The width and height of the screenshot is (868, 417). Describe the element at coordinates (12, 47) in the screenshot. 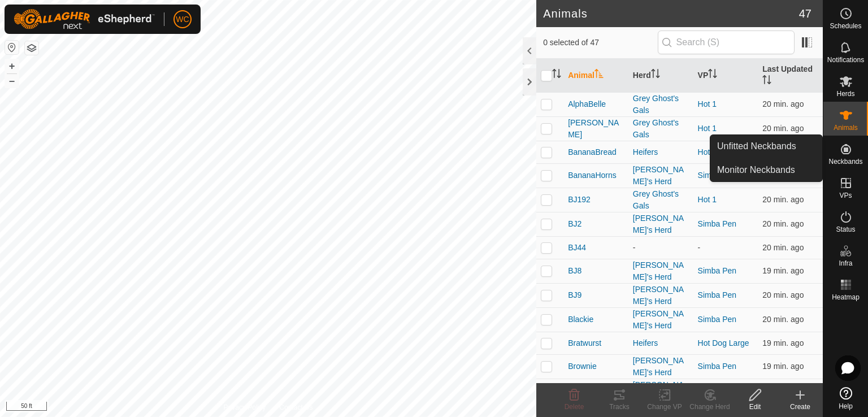

I see `button: Reset Map` at that location.